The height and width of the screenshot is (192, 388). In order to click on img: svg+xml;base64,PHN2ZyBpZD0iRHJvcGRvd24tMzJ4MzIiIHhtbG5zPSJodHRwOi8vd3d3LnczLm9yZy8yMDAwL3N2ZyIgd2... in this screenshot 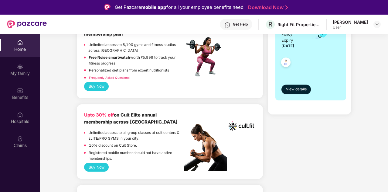, I will do `click(377, 24)`.